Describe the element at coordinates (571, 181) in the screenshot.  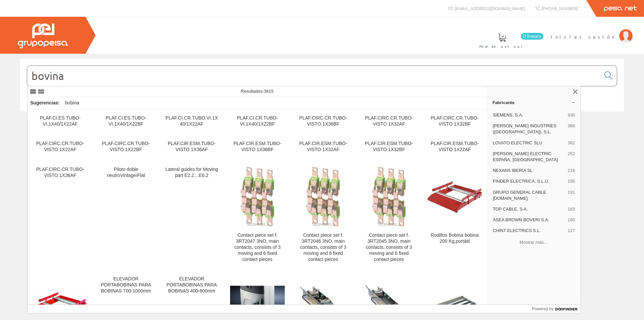
I see `span: 195` at that location.